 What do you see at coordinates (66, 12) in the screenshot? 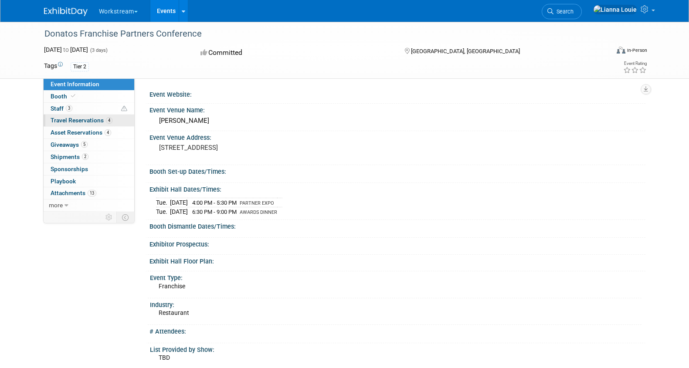
I see `img: ExhibitDay` at bounding box center [66, 12].